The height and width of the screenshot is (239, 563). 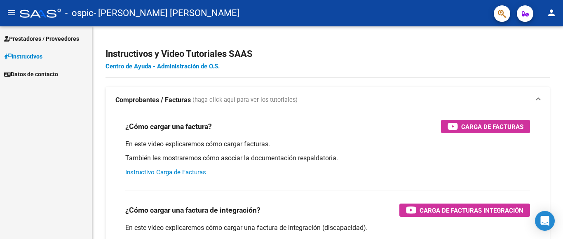 I want to click on p: En este video explicaremos cómo cargar una factura de integración (discapacidad)., so click(x=328, y=228).